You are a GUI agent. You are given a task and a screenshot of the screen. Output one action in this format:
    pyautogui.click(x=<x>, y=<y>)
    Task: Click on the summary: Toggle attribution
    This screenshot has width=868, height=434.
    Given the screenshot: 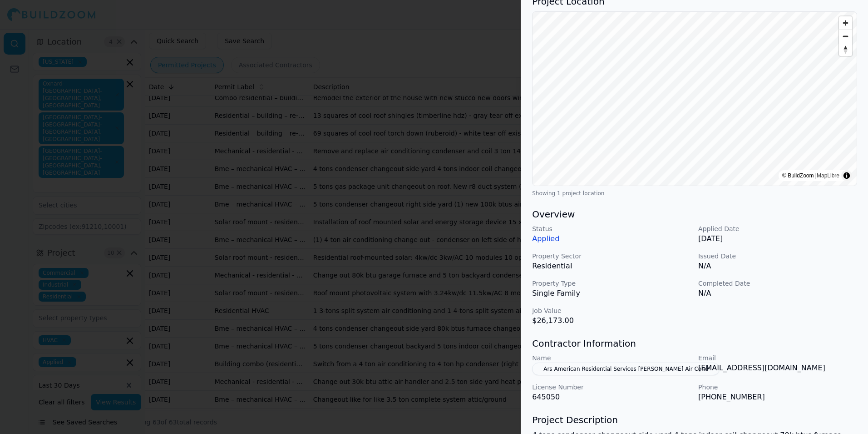 What is the action you would take?
    pyautogui.click(x=846, y=176)
    